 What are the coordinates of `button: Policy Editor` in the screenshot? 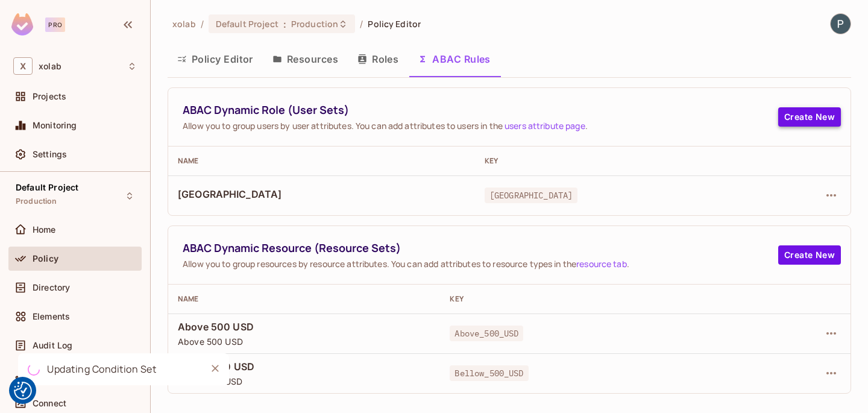 It's located at (215, 59).